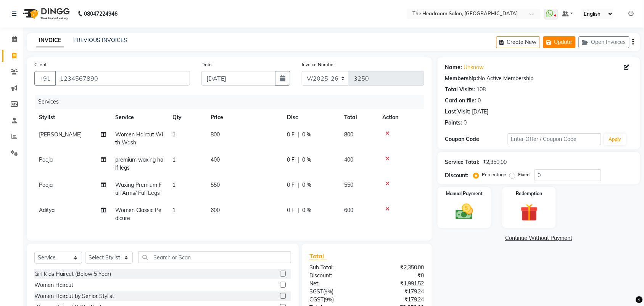 This screenshot has height=306, width=644. I want to click on img: logo, so click(45, 14).